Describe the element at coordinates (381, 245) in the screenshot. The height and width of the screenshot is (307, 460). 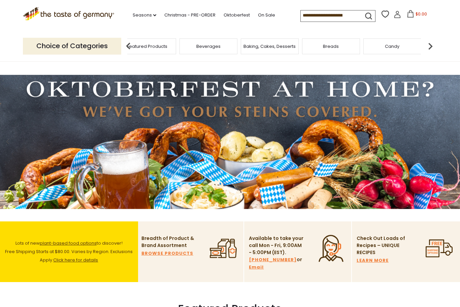
I see `p: Check Out Loads of Recipes – UNIQUE RECIPES` at that location.